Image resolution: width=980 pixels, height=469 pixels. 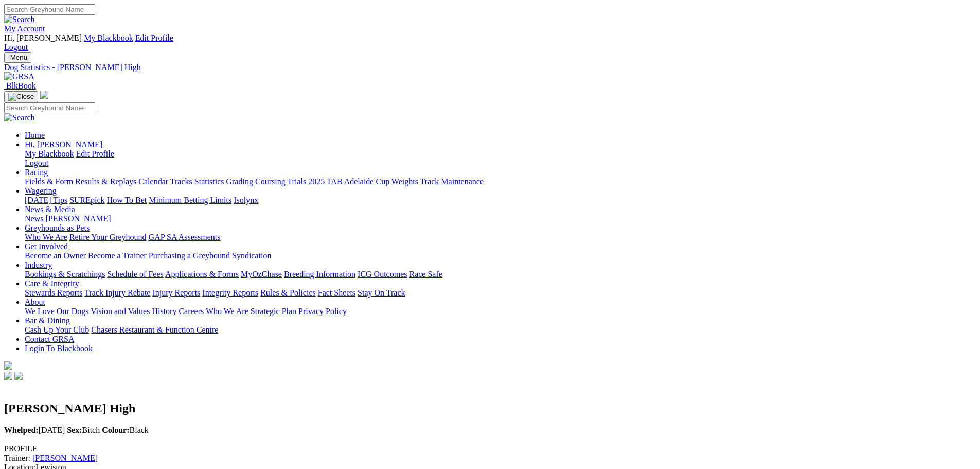 I want to click on a: Stay On Track, so click(x=381, y=292).